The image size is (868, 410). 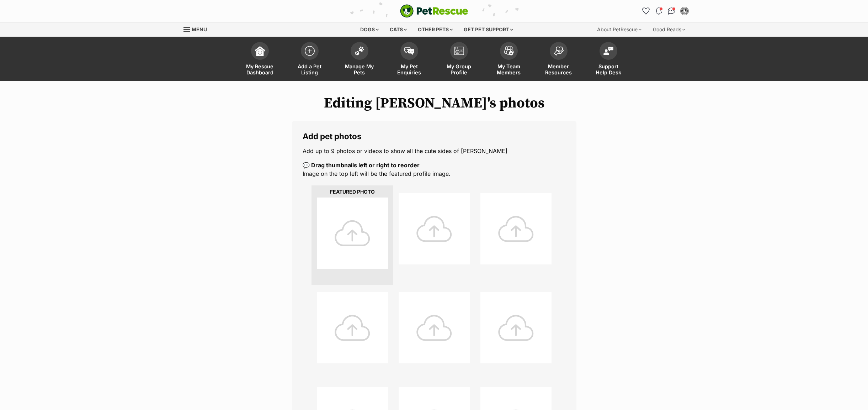 What do you see at coordinates (509, 69) in the screenshot?
I see `span: My Team Members` at bounding box center [509, 69].